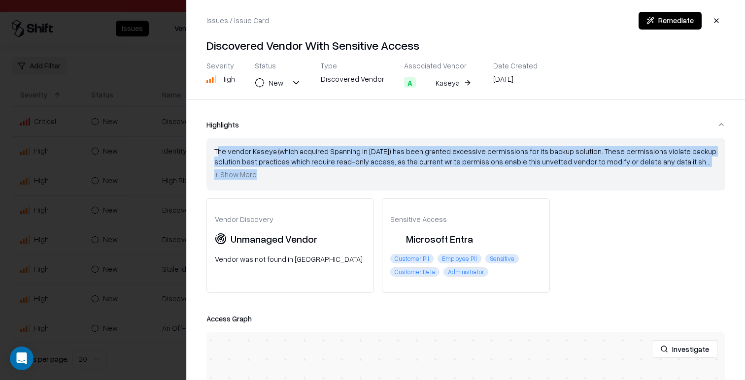 The width and height of the screenshot is (745, 380). I want to click on div: Employee PII, so click(459, 259).